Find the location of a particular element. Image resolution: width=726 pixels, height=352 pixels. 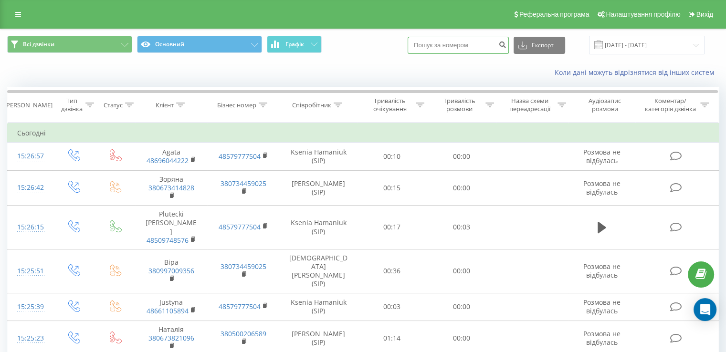

div: Співробітник is located at coordinates (312, 105).